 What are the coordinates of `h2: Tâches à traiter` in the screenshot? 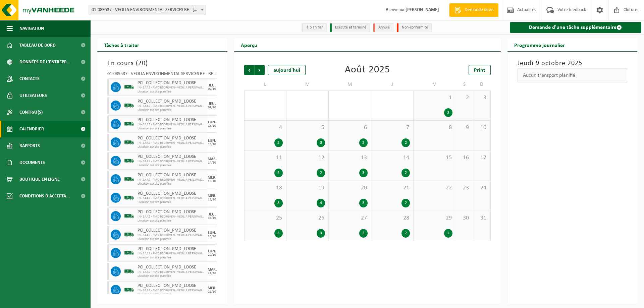 It's located at (122, 45).